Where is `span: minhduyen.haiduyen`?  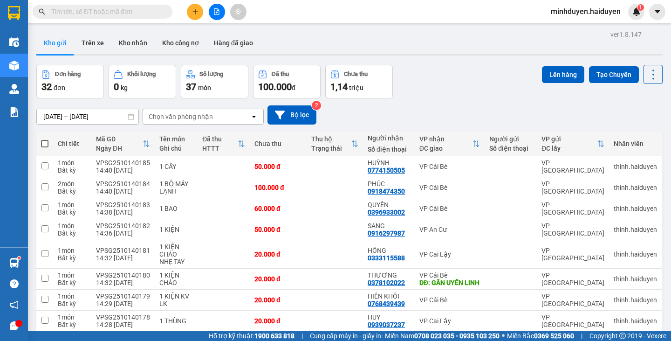 span: minhduyen.haiduyen is located at coordinates (586, 11).